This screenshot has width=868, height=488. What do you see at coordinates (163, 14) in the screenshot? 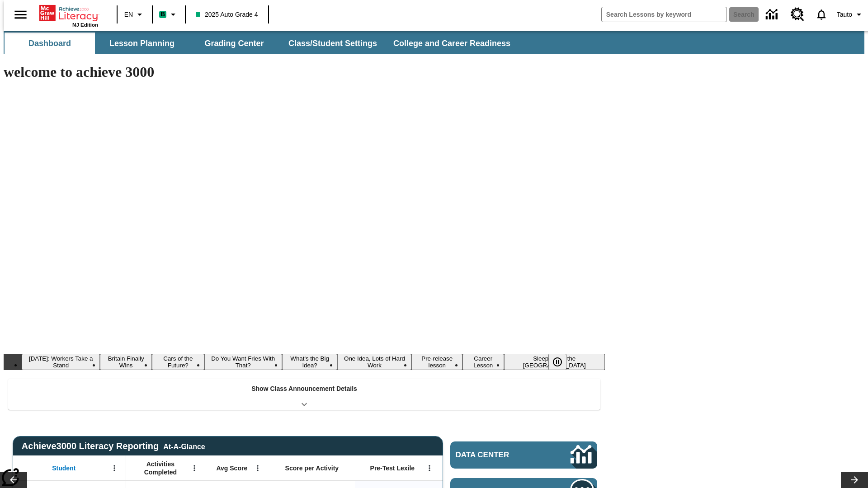
I see `span: B` at bounding box center [163, 14].